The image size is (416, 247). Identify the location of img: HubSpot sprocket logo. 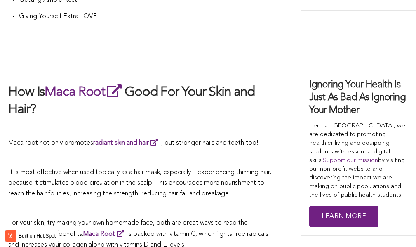
(10, 236).